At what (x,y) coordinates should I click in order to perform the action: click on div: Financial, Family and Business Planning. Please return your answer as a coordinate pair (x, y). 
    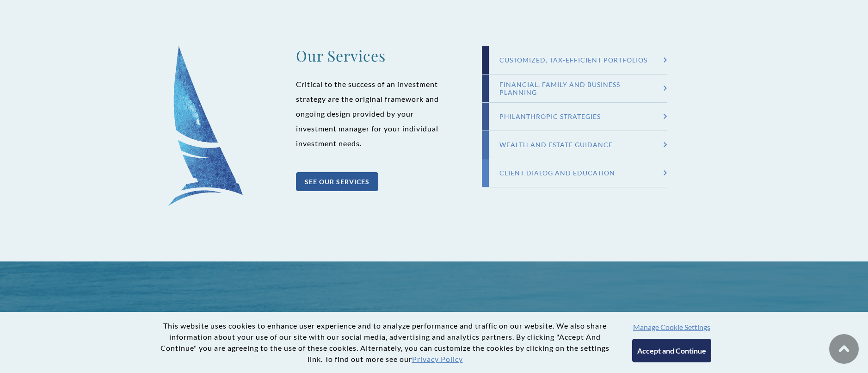
    Looking at the image, I should click on (574, 89).